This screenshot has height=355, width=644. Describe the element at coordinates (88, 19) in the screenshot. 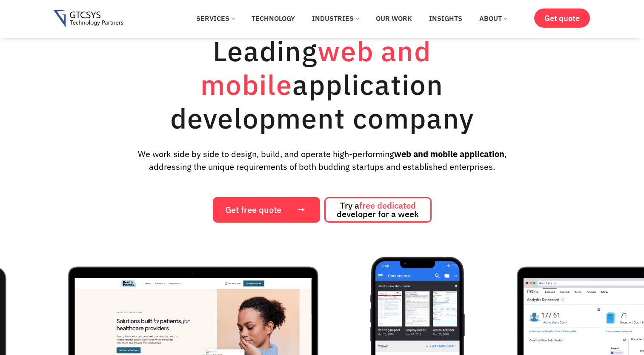

I see `img: Gtcsys logo` at that location.